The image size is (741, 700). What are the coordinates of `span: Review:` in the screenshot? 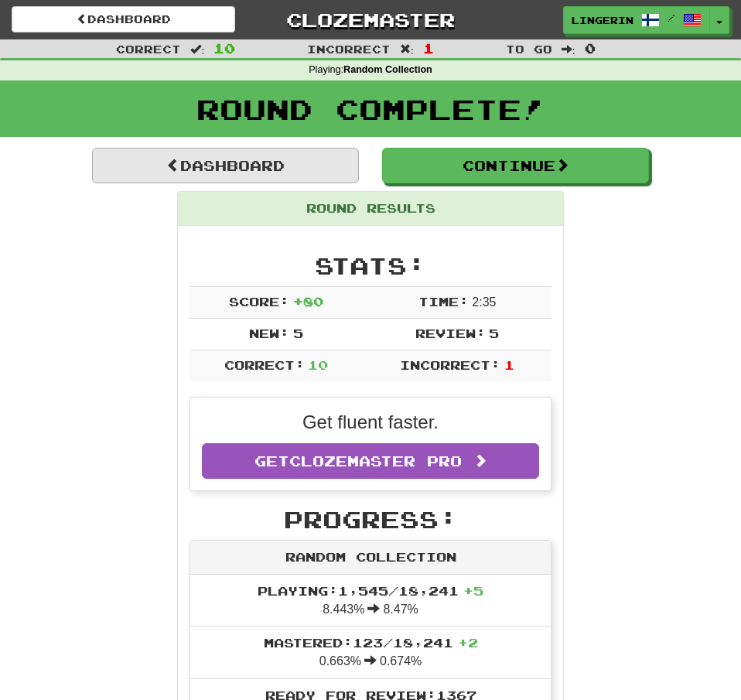 It's located at (450, 333).